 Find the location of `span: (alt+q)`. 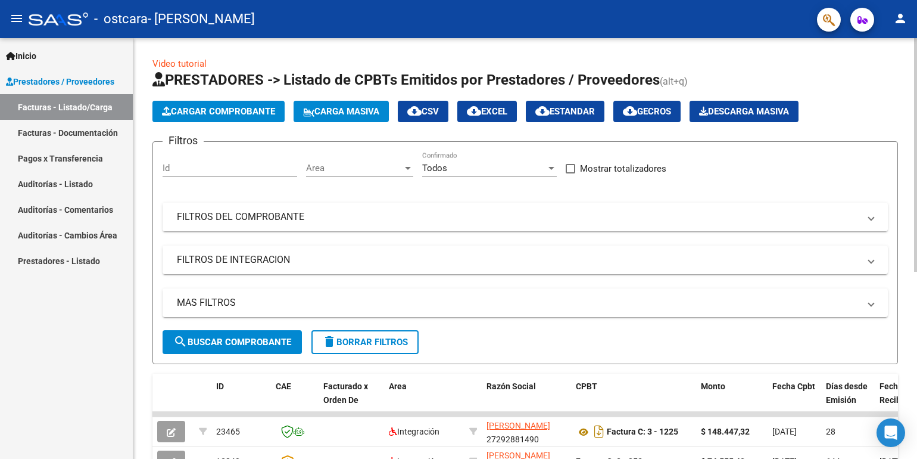

span: (alt+q) is located at coordinates (674, 81).